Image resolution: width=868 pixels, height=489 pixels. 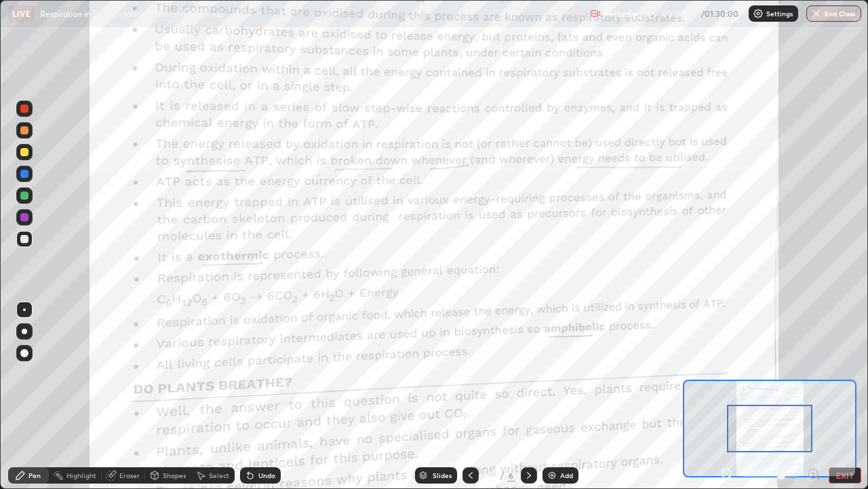 I want to click on div: Select, so click(x=219, y=475).